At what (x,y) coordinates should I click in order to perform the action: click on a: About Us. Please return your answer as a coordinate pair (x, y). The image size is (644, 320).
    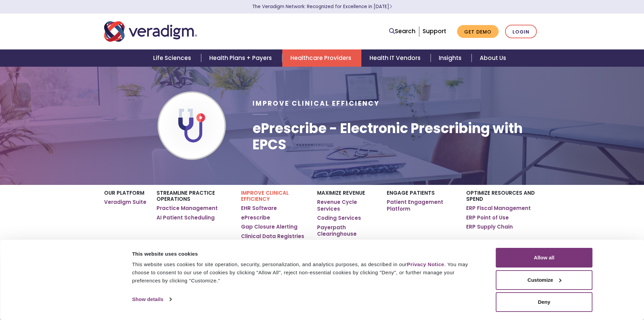
    Looking at the image, I should click on (493, 58).